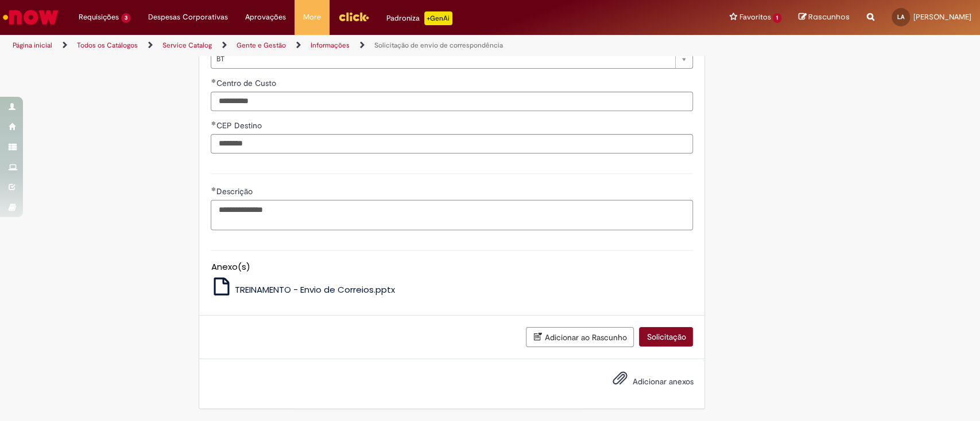 This screenshot has width=980, height=421. Describe the element at coordinates (314, 290) in the screenshot. I see `span: TREINAMENTO - Envio de Correios.pptx` at that location.